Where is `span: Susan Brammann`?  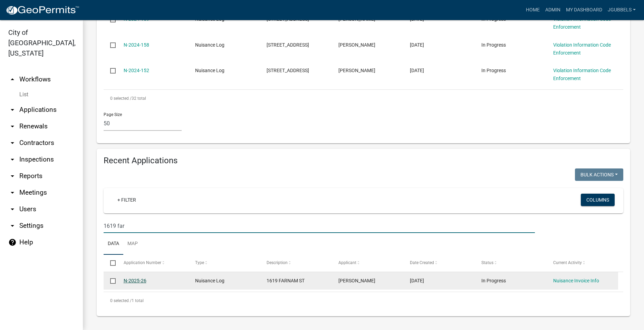
span: Susan Brammann is located at coordinates (356, 45).